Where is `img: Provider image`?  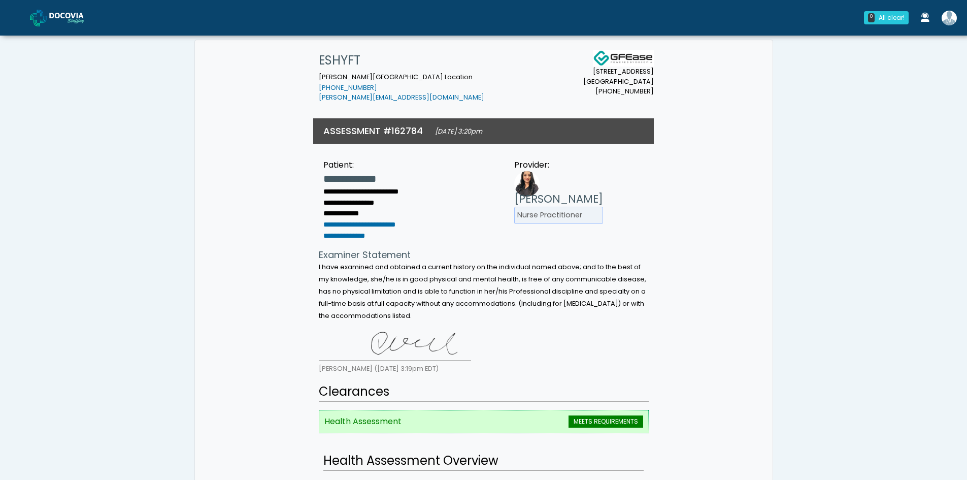
img: Provider image is located at coordinates (527, 184).